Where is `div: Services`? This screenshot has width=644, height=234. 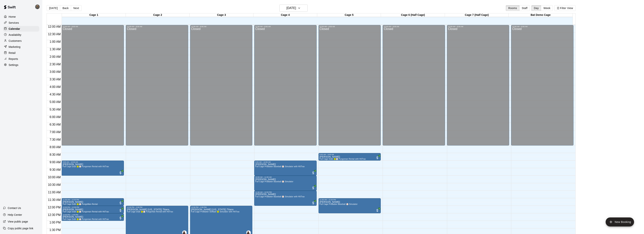 div: Services is located at coordinates (21, 23).